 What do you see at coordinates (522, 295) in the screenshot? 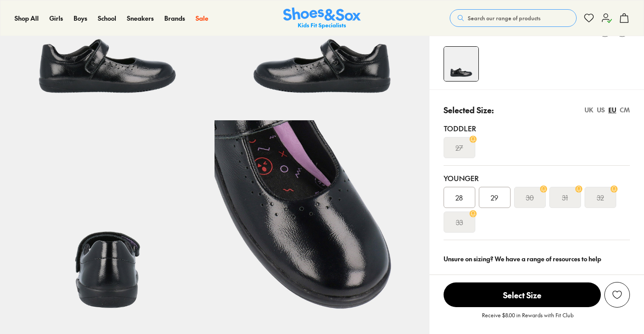
I see `button: Select Size` at bounding box center [522, 295].